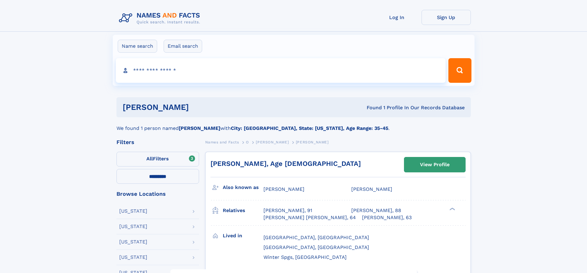 This screenshot has height=273, width=587. What do you see at coordinates (161, 18) in the screenshot?
I see `img: Logo Names and Facts` at bounding box center [161, 18].